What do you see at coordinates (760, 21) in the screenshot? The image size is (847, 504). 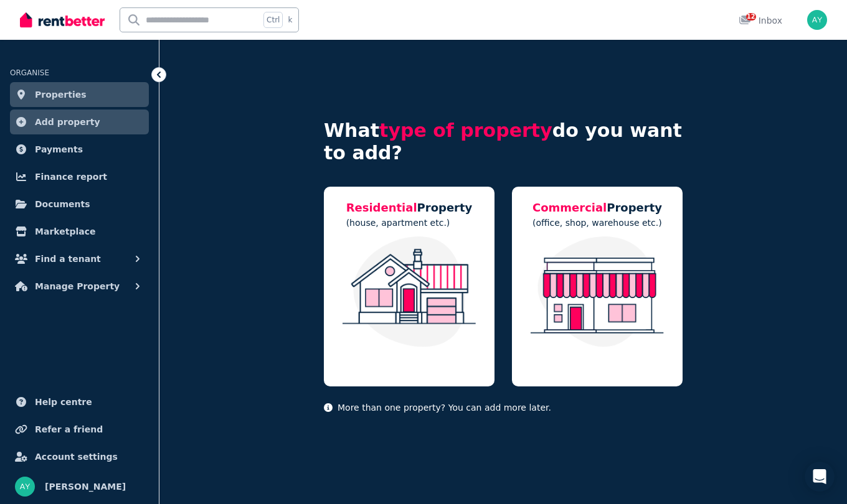 I see `div: Inbox` at bounding box center [760, 21].